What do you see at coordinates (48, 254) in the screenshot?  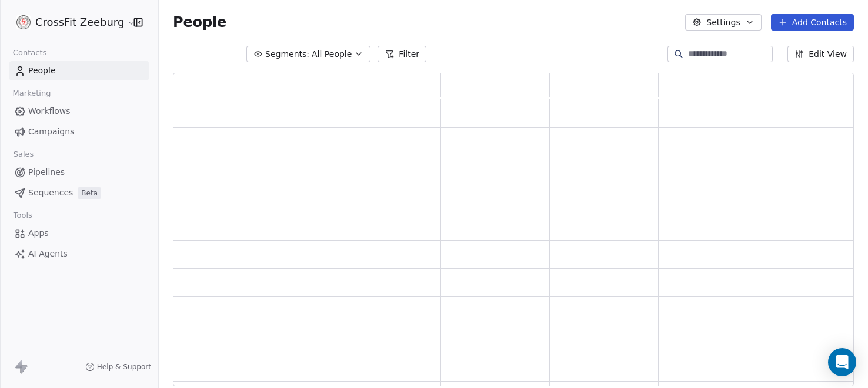 I see `span: AI Agents` at bounding box center [48, 254].